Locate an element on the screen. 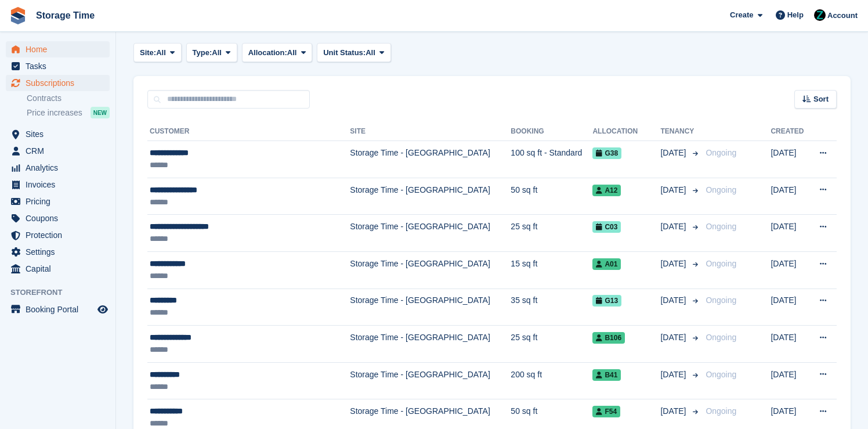 This screenshot has height=429, width=868. span: Pricing is located at coordinates (60, 201).